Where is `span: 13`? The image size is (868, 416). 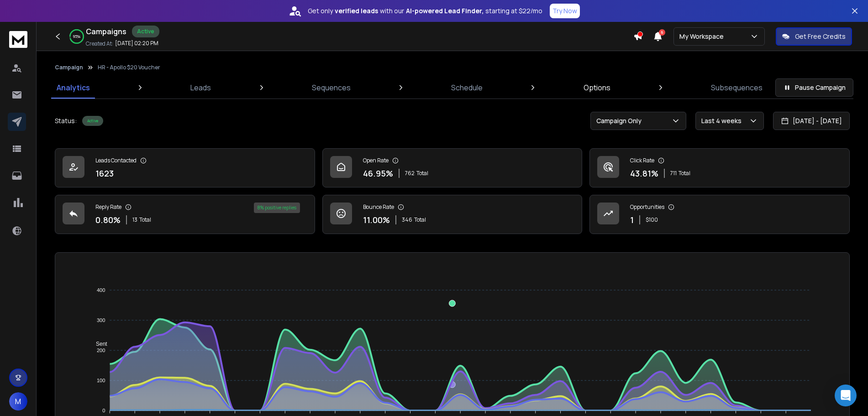 span: 13 is located at coordinates (135, 220).